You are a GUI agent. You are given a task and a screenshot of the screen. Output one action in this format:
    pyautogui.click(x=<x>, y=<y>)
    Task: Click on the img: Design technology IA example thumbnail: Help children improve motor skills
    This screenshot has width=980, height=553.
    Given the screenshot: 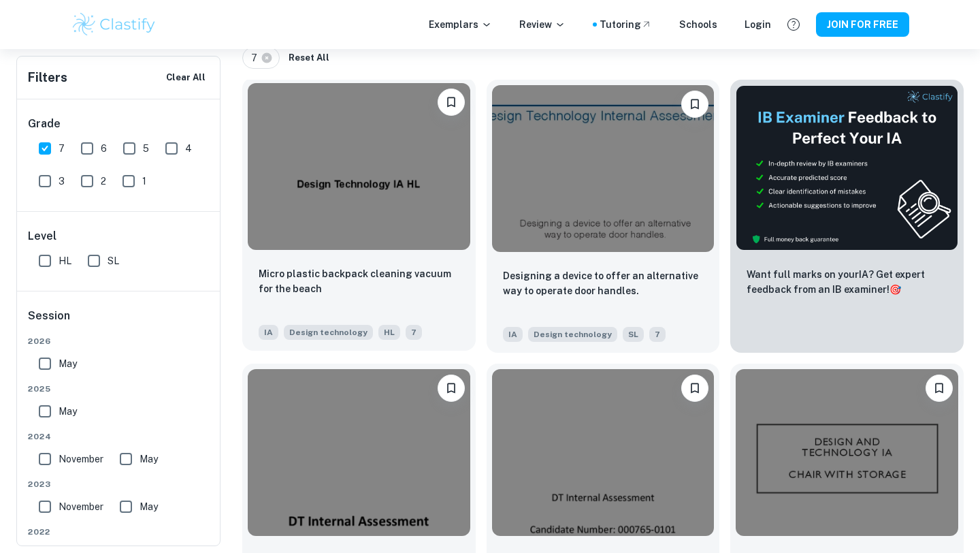 What is the action you would take?
    pyautogui.click(x=603, y=452)
    